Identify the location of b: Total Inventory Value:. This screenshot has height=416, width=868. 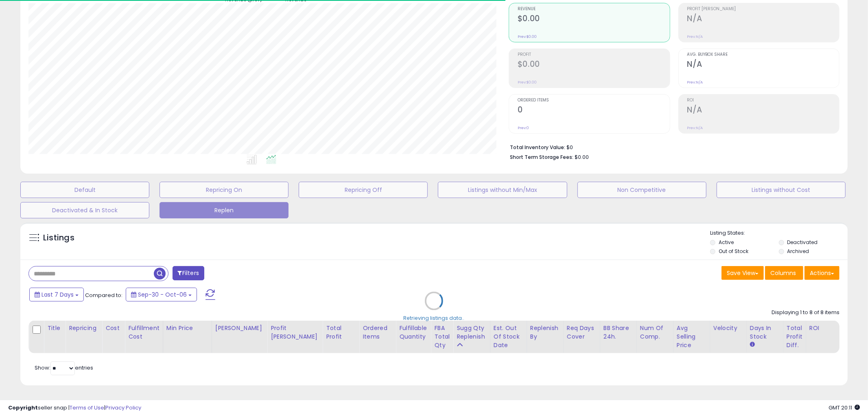
(538, 147).